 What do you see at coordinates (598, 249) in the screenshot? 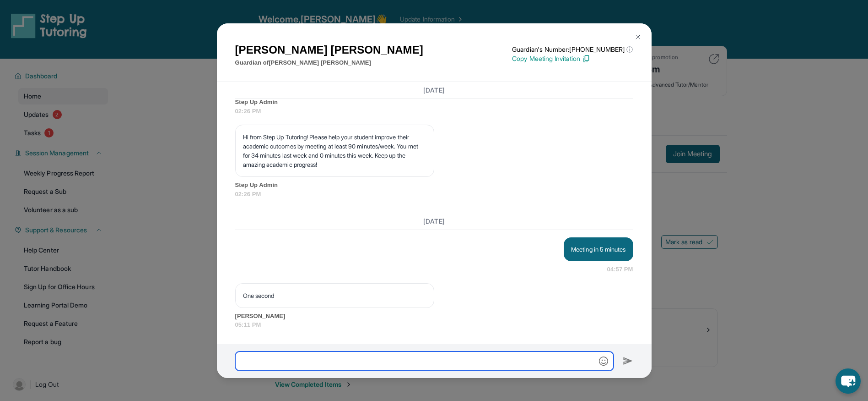
I see `p: Meeting in 5 minutes` at bounding box center [598, 249].